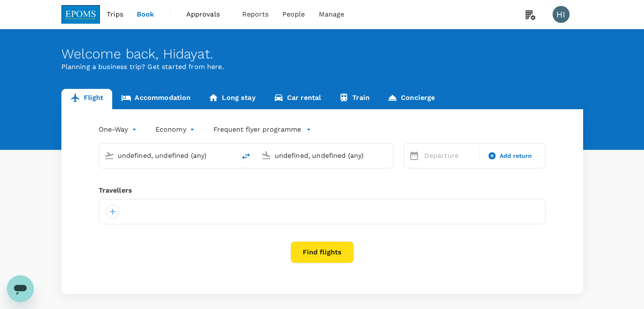 Image resolution: width=644 pixels, height=309 pixels. Describe the element at coordinates (208, 14) in the screenshot. I see `span: Approvals` at that location.